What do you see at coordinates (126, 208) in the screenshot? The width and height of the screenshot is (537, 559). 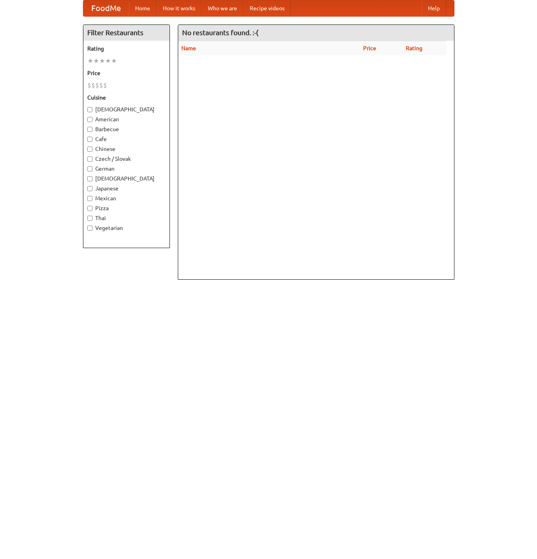 I see `label: Pizza` at bounding box center [126, 208].